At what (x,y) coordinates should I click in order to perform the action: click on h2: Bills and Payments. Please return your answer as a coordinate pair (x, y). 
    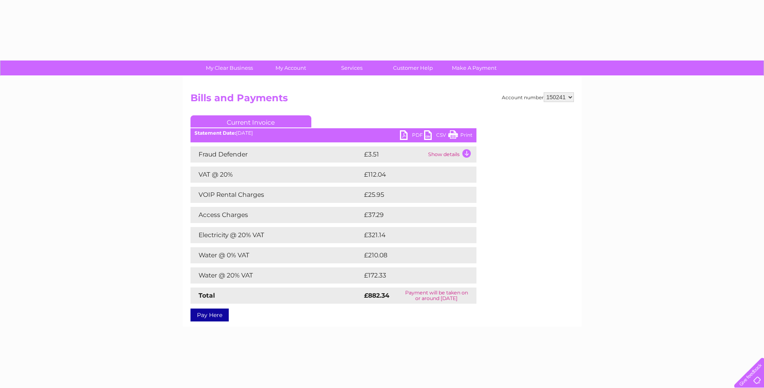
    Looking at the image, I should click on (382, 100).